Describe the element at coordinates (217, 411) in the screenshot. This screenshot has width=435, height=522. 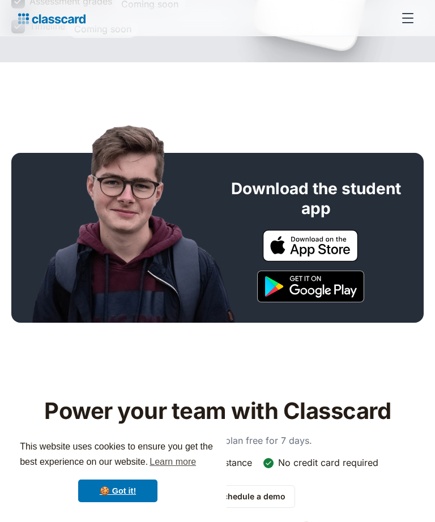
I see `h2: Power your team with Classcard` at that location.